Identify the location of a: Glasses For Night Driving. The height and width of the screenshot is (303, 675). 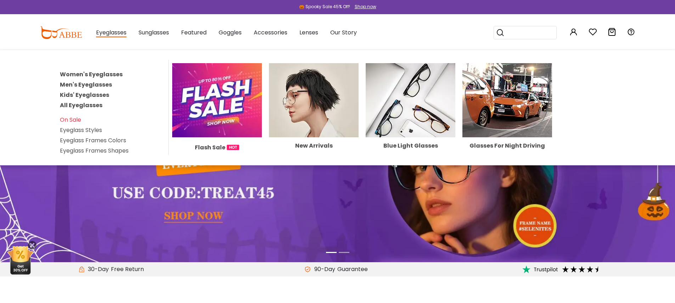
(507, 122).